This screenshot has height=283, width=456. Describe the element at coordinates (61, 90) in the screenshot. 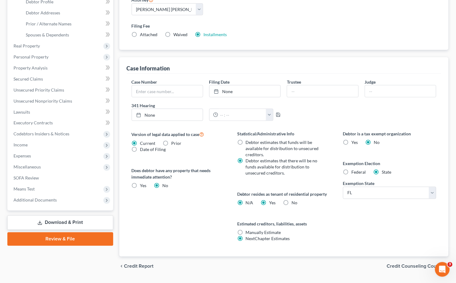

I see `a: Unsecured Priority Claims` at that location.